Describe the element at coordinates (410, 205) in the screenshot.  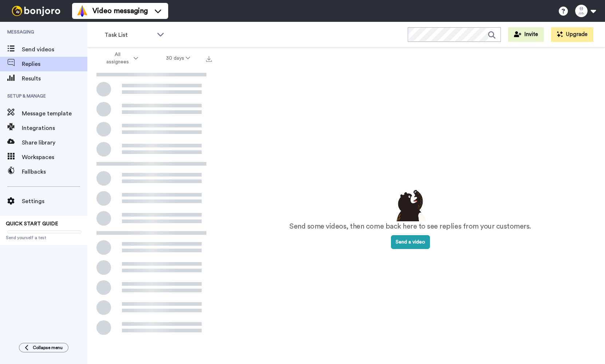
I see `img: results-emptystates.png` at that location.